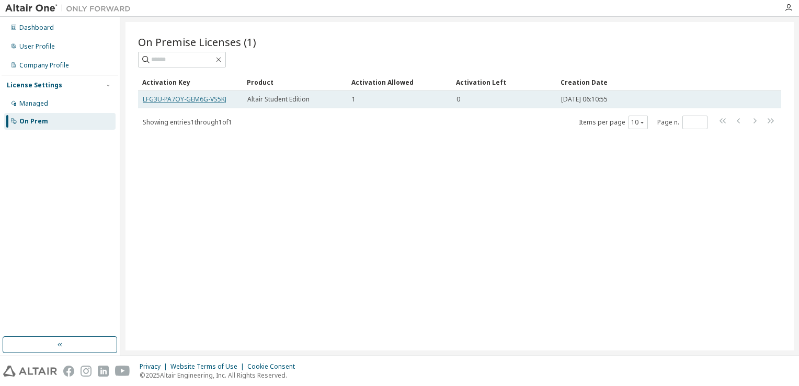 This screenshot has height=386, width=799. What do you see at coordinates (71, 8) in the screenshot?
I see `img: Altair One` at bounding box center [71, 8].